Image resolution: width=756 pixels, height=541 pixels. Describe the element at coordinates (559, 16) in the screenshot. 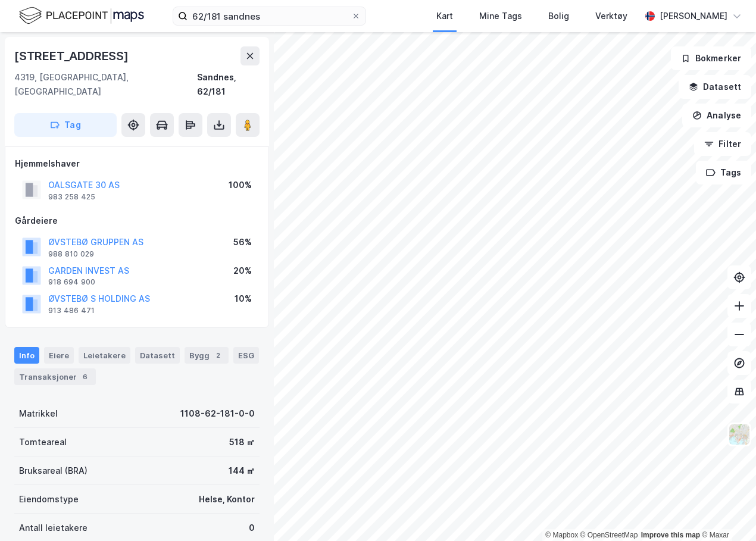

I see `div: Bolig` at that location.